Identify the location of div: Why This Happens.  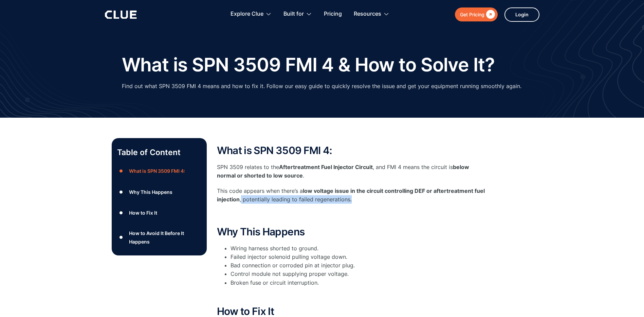
(151, 192).